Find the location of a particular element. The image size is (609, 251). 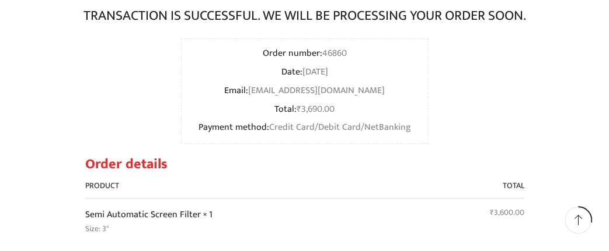

th: Product is located at coordinates (239, 186).